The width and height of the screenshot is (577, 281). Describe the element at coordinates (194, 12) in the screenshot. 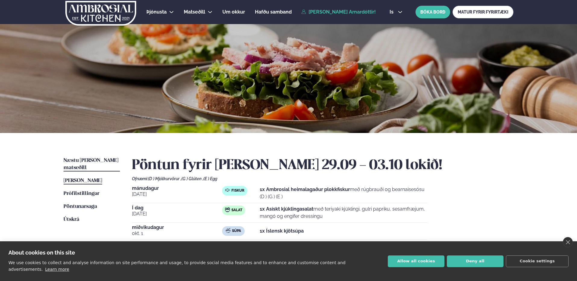

I see `span: Matseðill` at that location.